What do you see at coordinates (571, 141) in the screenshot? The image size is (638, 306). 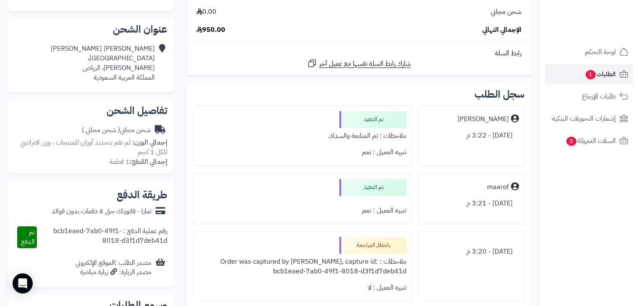 I see `span: 3` at bounding box center [571, 141].